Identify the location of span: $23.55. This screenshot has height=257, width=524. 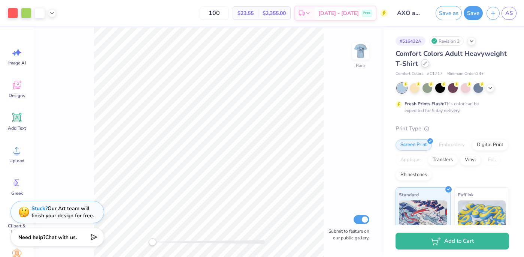
(246, 13).